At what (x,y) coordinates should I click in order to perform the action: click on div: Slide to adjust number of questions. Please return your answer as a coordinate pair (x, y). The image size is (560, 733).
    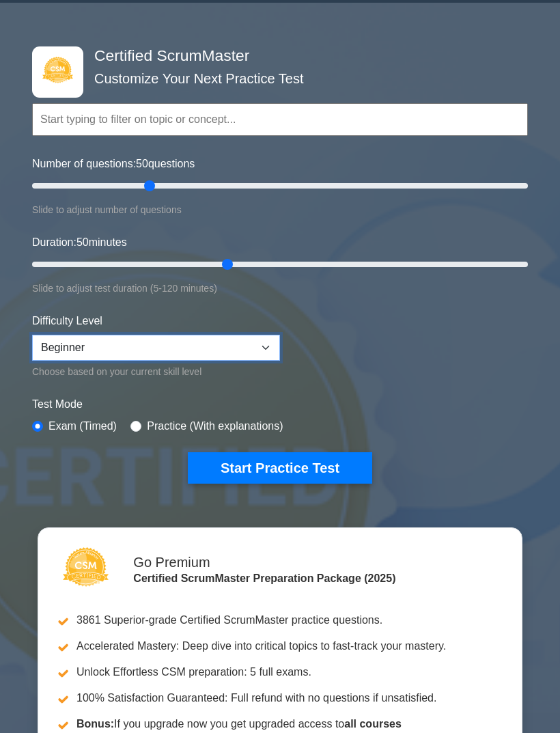
    Looking at the image, I should click on (280, 210).